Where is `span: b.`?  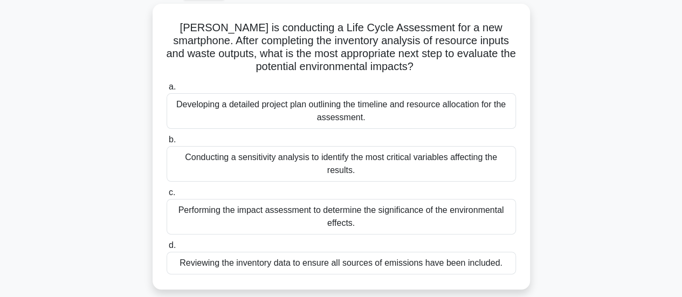
span: b. is located at coordinates (172, 139).